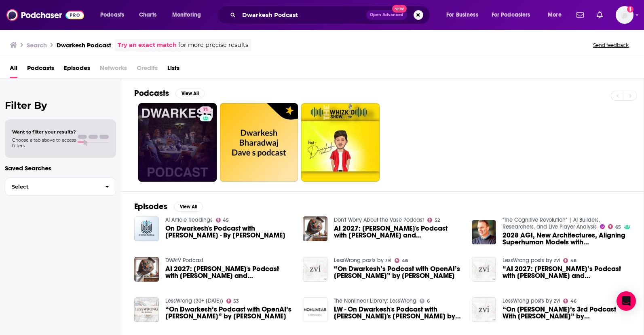 The image size is (644, 335). I want to click on img: 2028 AGI, New Architectures, Aligning Superhuman Models with Shane Legg, Deepmind Founder, on The..., so click(484, 232).